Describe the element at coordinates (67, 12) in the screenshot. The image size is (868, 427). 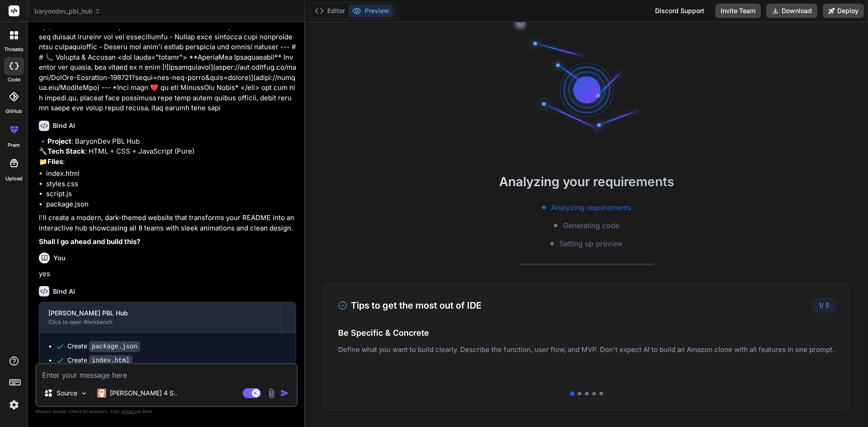
I see `span: baryondev_pbl_hub` at that location.